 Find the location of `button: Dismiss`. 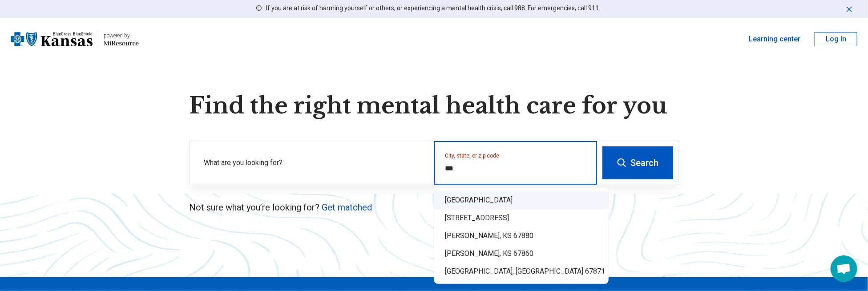

button: Dismiss is located at coordinates (849, 9).